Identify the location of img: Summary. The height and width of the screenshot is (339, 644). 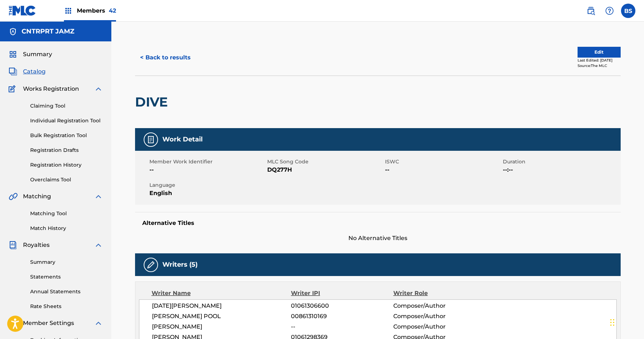
(13, 54).